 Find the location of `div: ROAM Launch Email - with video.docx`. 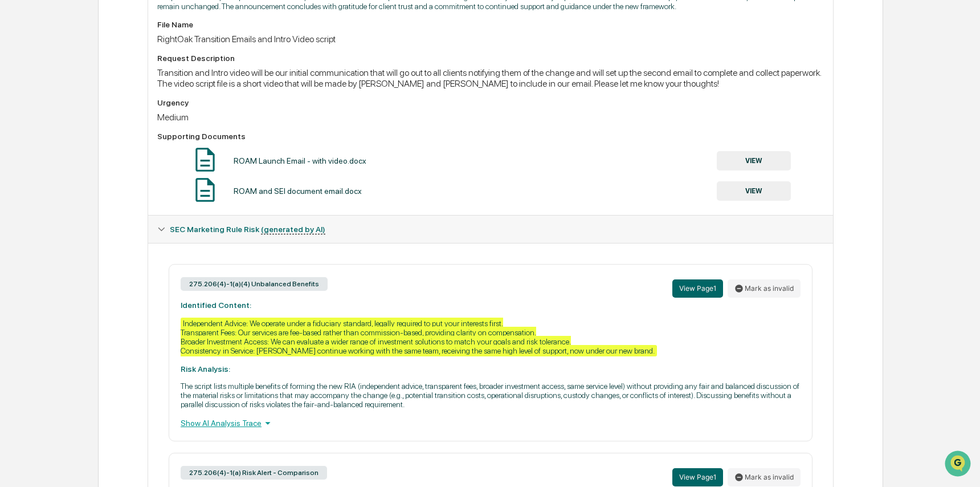

div: ROAM Launch Email - with video.docx is located at coordinates (300, 161).